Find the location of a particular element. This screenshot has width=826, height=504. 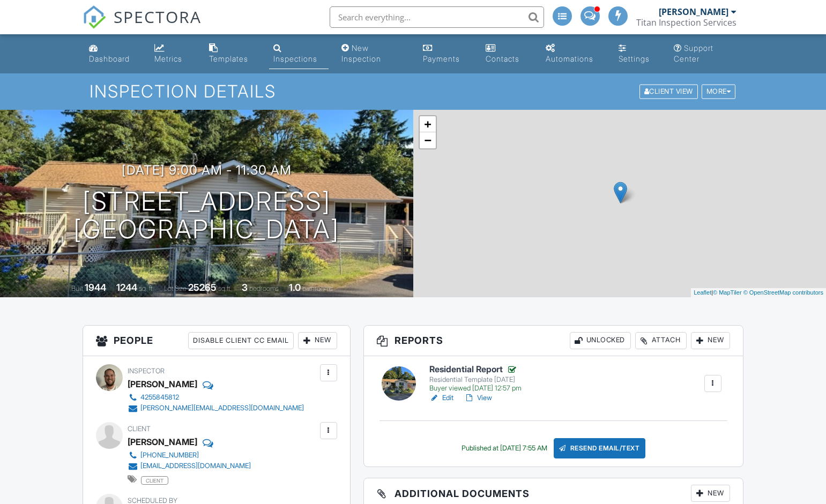

a: Inspections is located at coordinates (299, 53).